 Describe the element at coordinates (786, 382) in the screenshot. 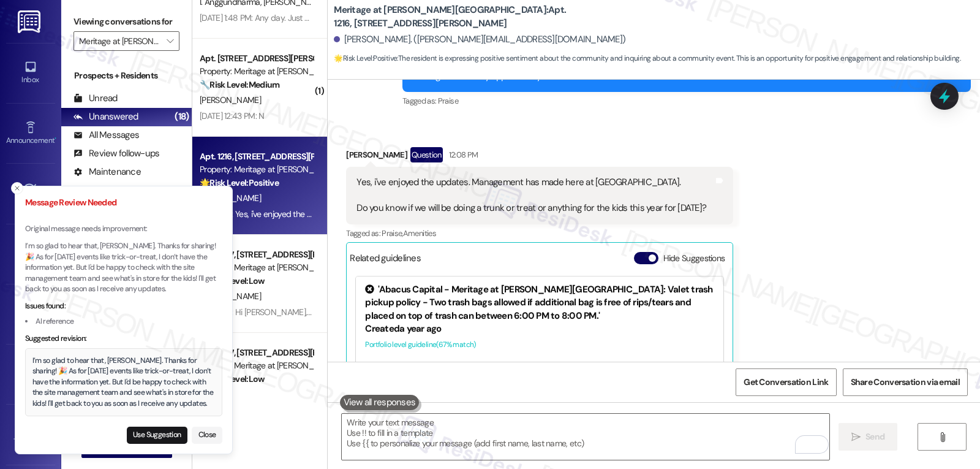

I see `span: Get Conversation Link` at that location.